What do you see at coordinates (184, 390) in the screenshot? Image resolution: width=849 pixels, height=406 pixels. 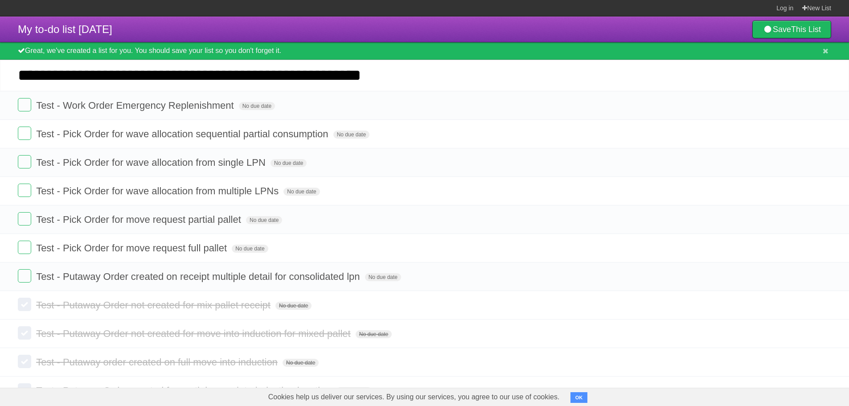 I see `span: Test - Putaway Order created for partial move into induction location` at bounding box center [184, 390].